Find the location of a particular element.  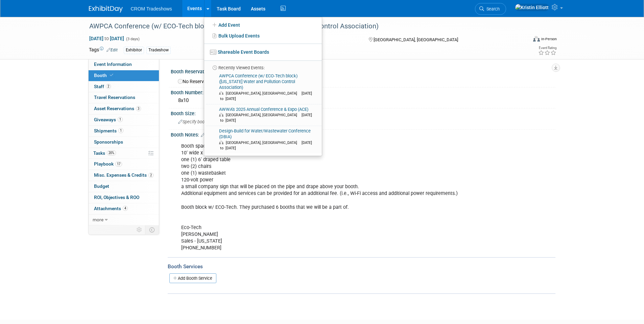

span: Playbook is located at coordinates (108, 164).